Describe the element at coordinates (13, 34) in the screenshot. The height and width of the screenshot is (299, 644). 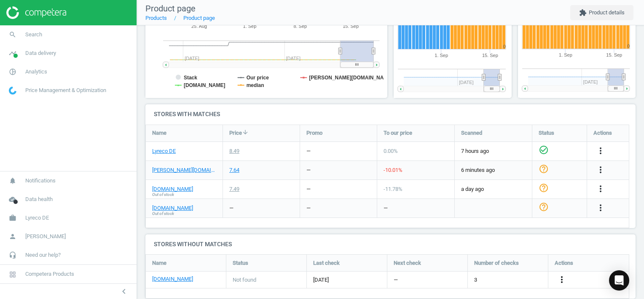
I see `i: search` at that location.